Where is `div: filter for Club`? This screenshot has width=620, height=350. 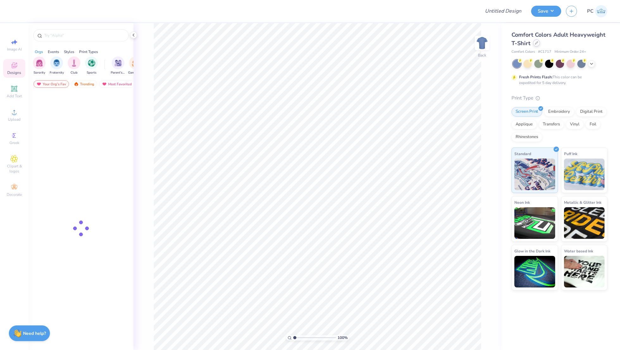
div: filter for Club is located at coordinates (74, 66).